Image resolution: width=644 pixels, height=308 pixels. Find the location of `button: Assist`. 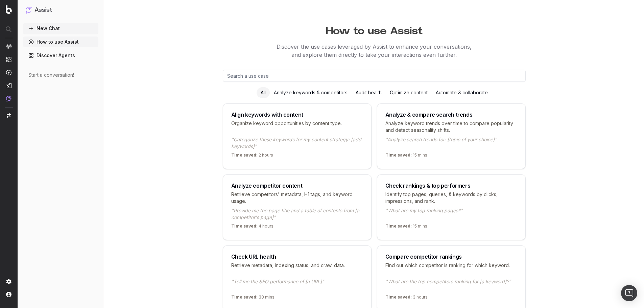

button: Assist is located at coordinates (60, 10).